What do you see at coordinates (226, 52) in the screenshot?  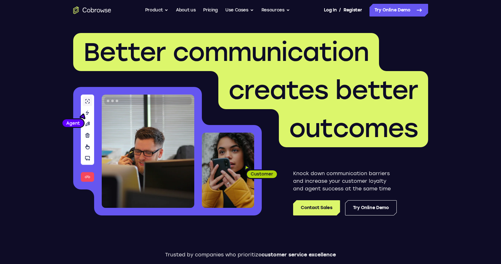 I see `span: Better communication` at bounding box center [226, 52].